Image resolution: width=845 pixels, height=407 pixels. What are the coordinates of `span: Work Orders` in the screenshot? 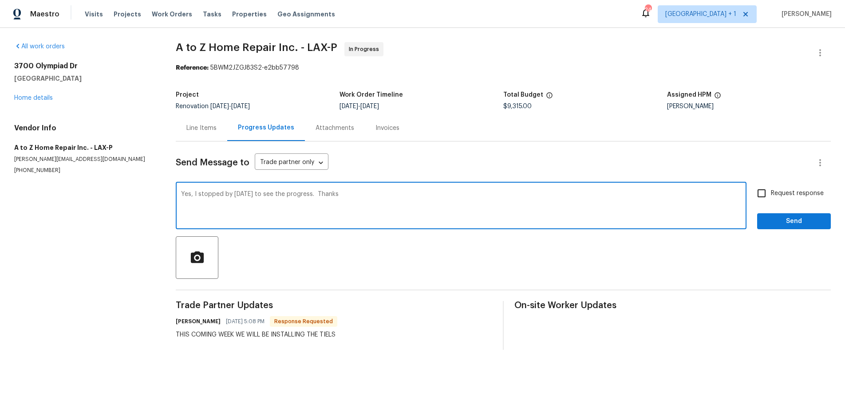 It's located at (172, 14).